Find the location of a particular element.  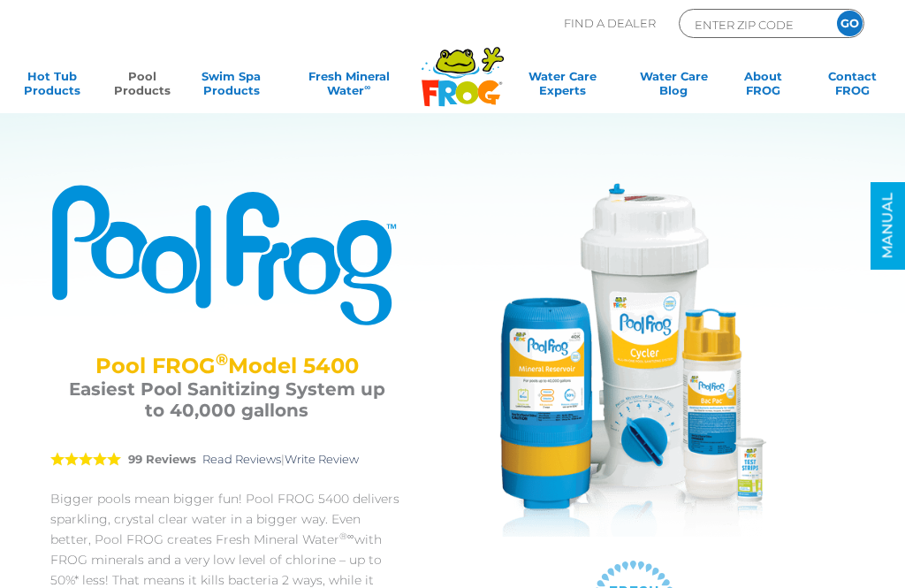

input: Zip Code Form is located at coordinates (753, 23).